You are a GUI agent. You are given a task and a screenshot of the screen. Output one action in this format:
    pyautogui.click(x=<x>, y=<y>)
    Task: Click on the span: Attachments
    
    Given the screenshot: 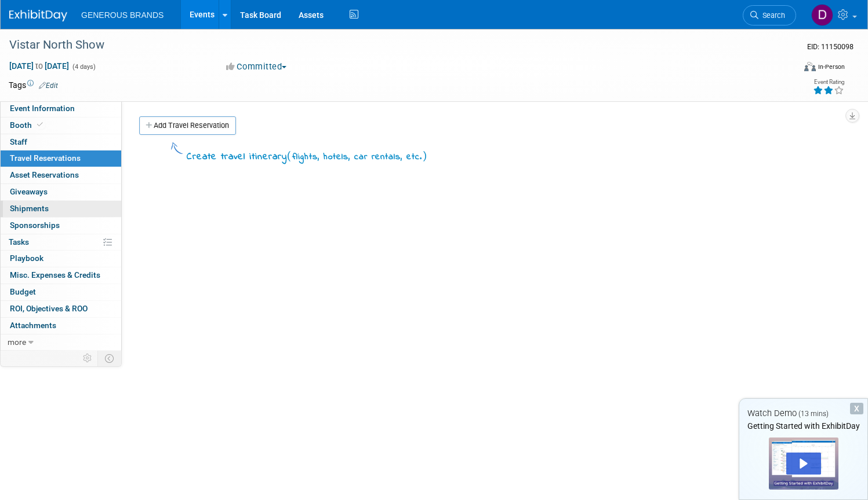 What is the action you would take?
    pyautogui.click(x=33, y=325)
    